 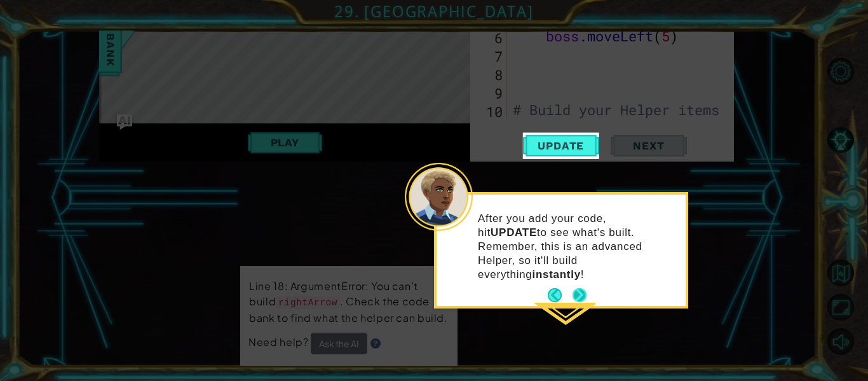 What do you see at coordinates (561, 146) in the screenshot?
I see `span: Update` at bounding box center [561, 146].